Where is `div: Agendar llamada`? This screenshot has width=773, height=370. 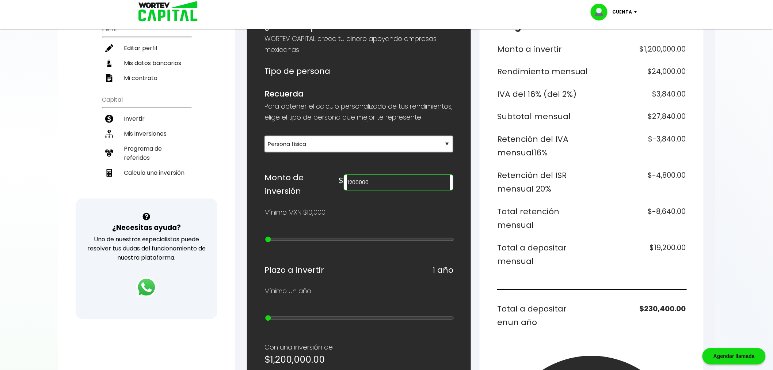 div: Agendar llamada is located at coordinates (734, 356).